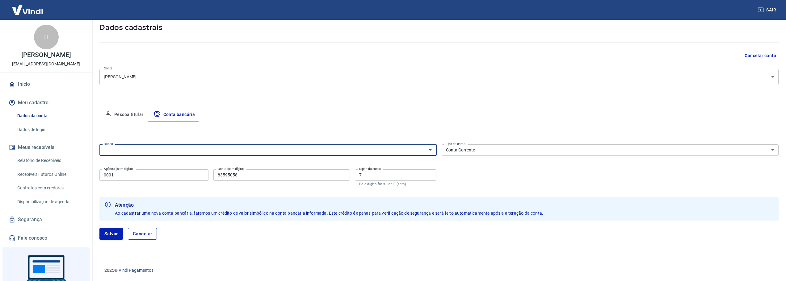 The width and height of the screenshot is (786, 281). What do you see at coordinates (329, 205) in the screenshot?
I see `b: Atenção` at bounding box center [329, 205].